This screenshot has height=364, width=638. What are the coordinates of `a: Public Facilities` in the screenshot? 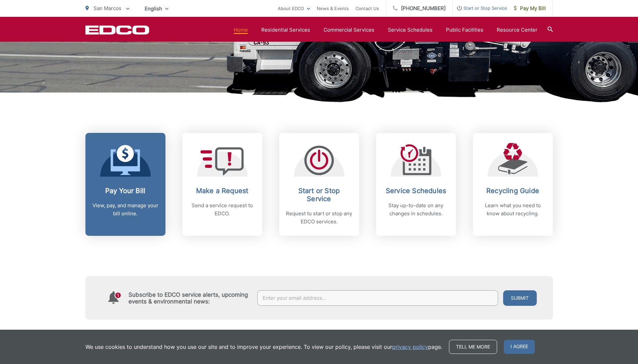 It's located at (465, 30).